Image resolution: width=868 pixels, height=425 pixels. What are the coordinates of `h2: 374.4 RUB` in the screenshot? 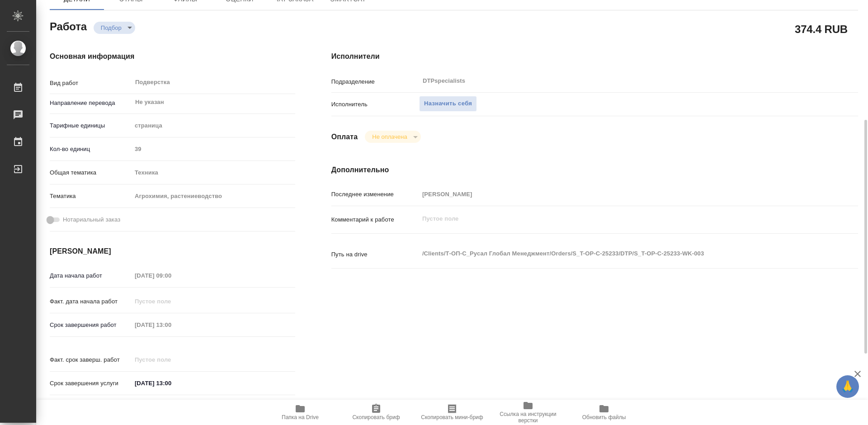 It's located at (821, 29).